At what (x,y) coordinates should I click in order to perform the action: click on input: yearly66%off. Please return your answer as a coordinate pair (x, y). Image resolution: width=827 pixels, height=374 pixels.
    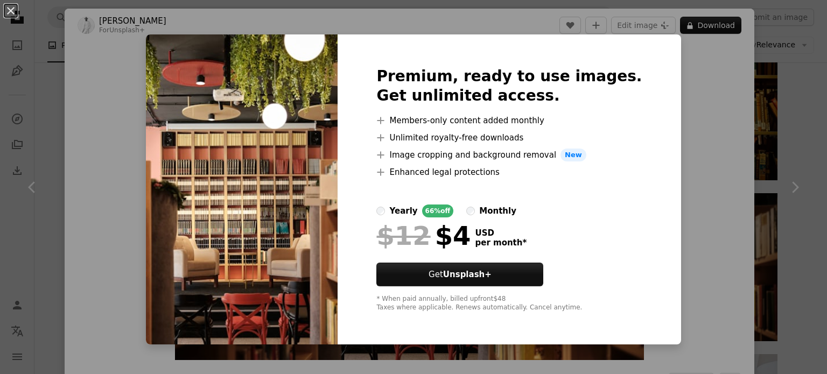
    Looking at the image, I should click on (380, 211).